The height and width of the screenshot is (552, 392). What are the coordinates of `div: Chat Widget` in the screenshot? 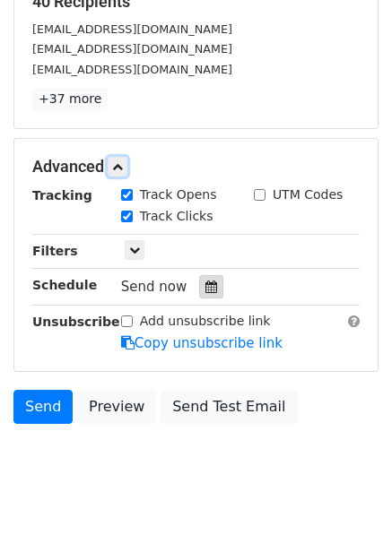 It's located at (347, 509).